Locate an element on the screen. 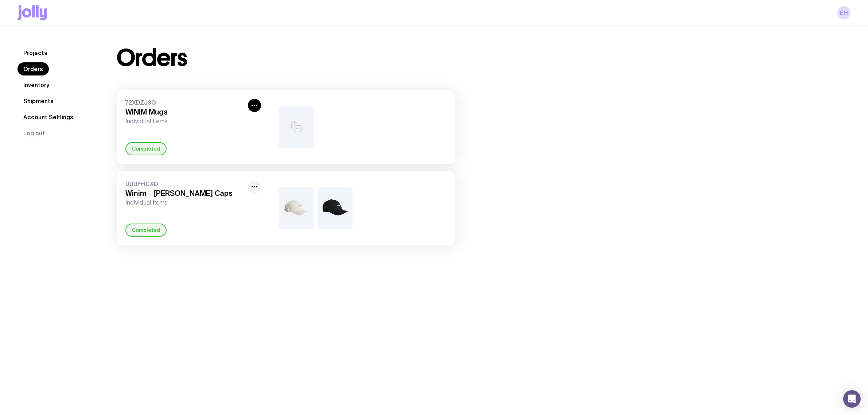  h1: Orders is located at coordinates (151, 58).